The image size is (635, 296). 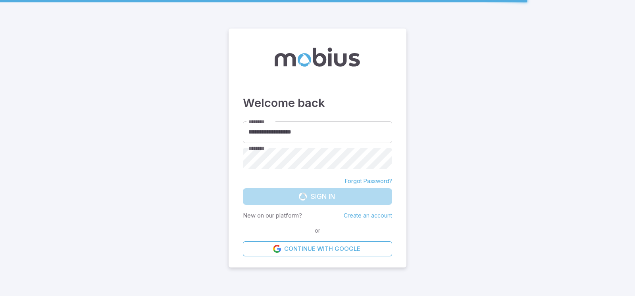 I want to click on a: Continue with Google, so click(x=317, y=249).